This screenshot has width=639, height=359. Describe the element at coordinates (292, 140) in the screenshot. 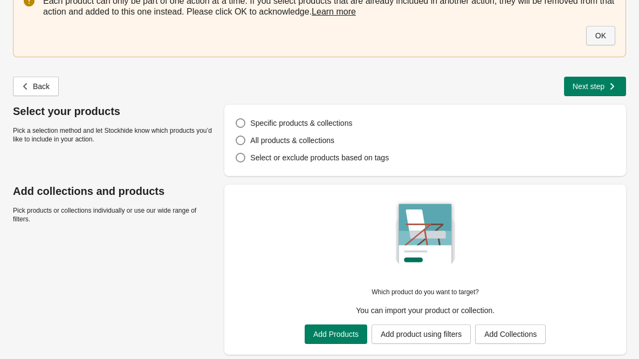

I see `span: All products & collections` at that location.